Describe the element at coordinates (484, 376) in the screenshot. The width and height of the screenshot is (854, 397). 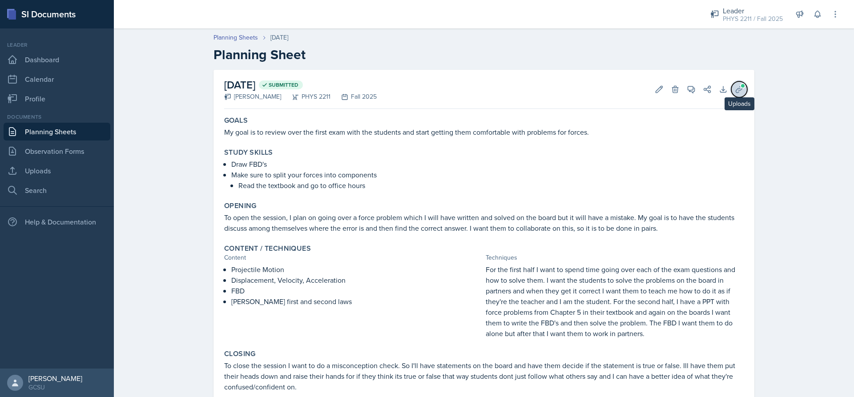
I see `p: To close the session I want to do a misconception check. So I'll have statements on the board and...` at that location.